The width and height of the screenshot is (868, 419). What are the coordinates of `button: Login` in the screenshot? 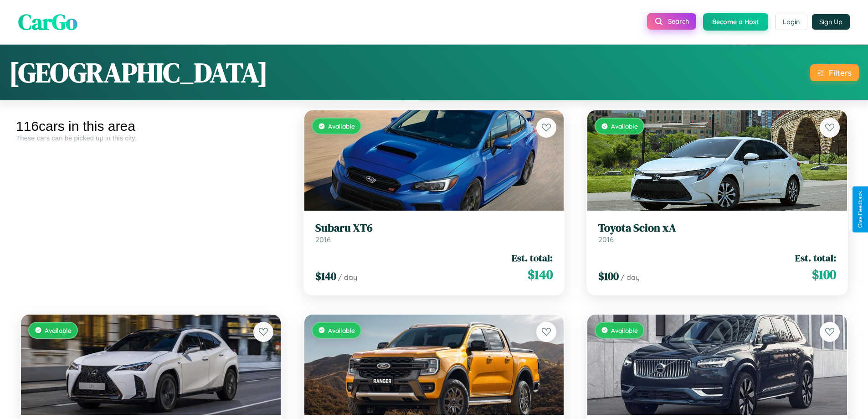 It's located at (791, 22).